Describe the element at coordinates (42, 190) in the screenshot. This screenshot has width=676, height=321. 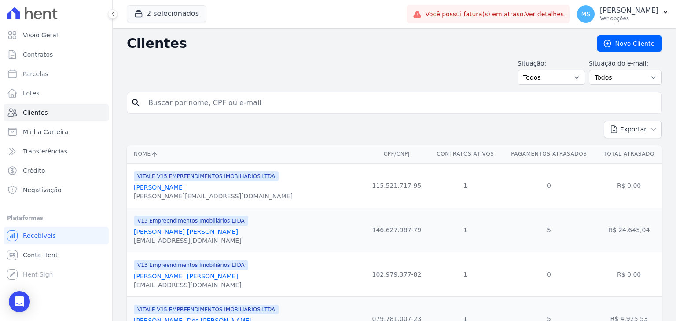
I see `span: Negativação` at that location.